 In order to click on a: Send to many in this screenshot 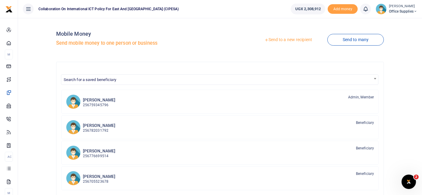, I will do `click(356, 40)`.